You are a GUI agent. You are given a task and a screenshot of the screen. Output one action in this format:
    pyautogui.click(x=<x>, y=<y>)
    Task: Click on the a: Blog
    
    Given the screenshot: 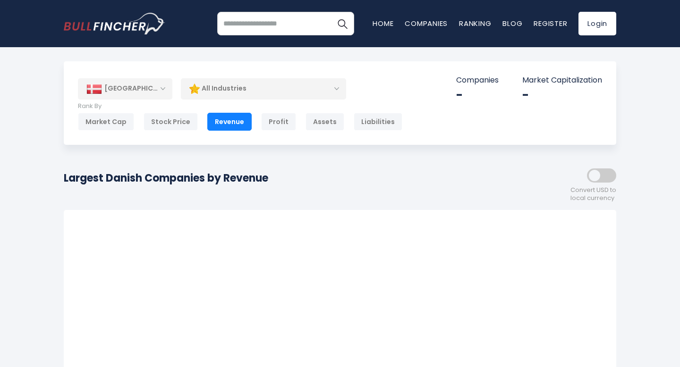 What is the action you would take?
    pyautogui.click(x=512, y=23)
    